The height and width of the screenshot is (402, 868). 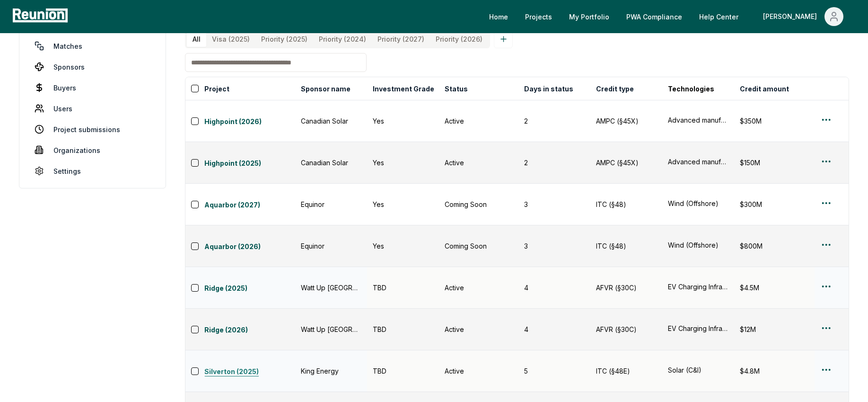 I want to click on a: PWA Compliance, so click(x=654, y=16).